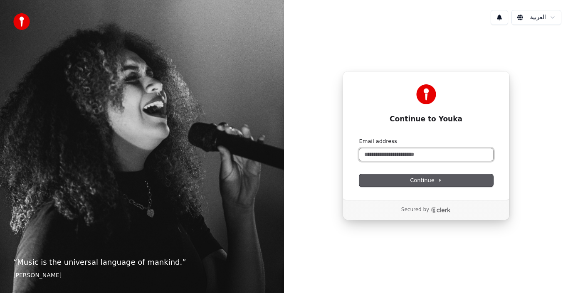 The width and height of the screenshot is (568, 293). What do you see at coordinates (22, 22) in the screenshot?
I see `img: youka` at bounding box center [22, 22].